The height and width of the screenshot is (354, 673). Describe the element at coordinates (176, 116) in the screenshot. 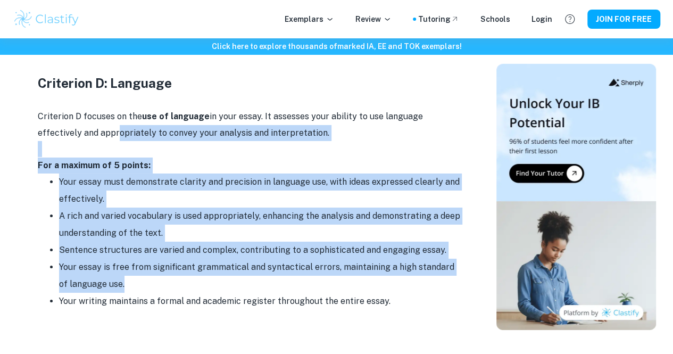

I see `strong: use of language` at that location.